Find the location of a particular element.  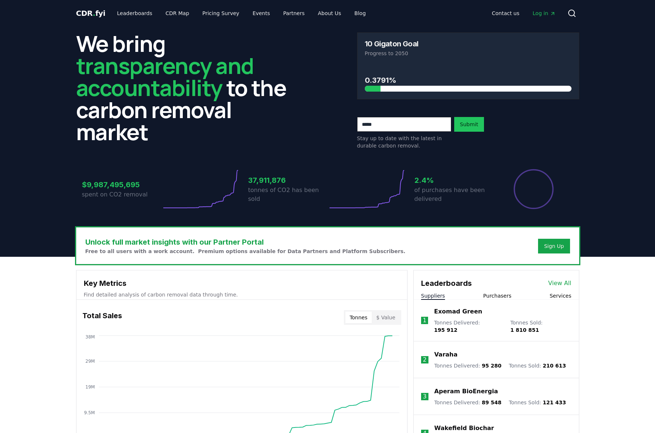

tspan: 9.5M is located at coordinates (89, 413).